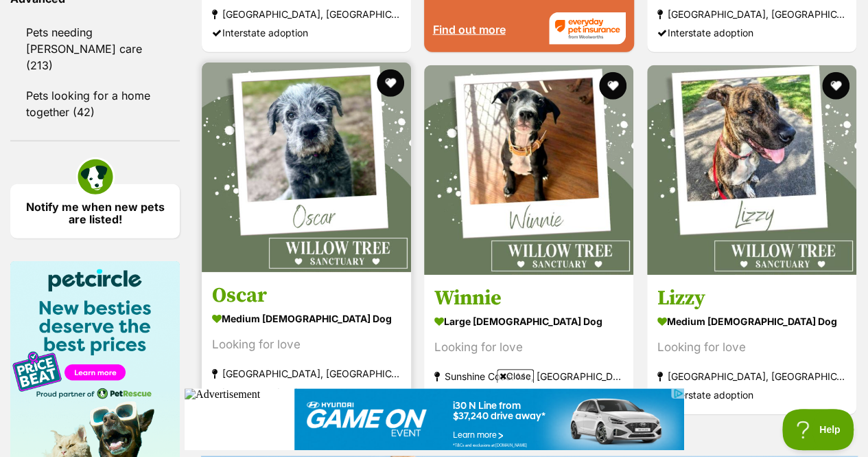 This screenshot has width=868, height=457. Describe the element at coordinates (516, 376) in the screenshot. I see `span: Close` at that location.